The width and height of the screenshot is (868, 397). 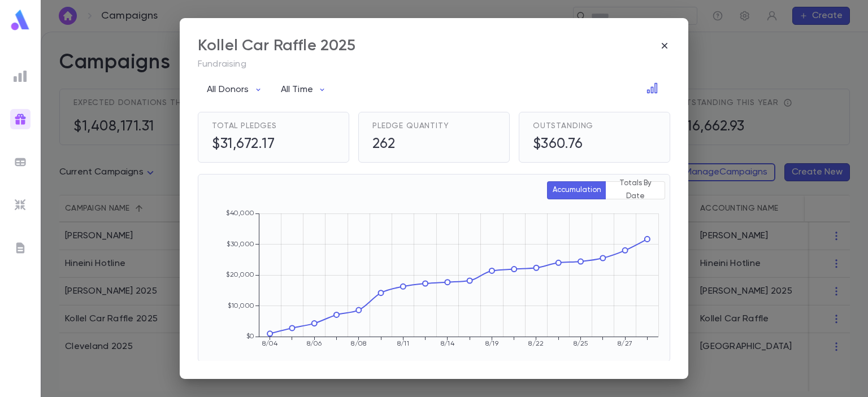 What do you see at coordinates (244, 126) in the screenshot?
I see `span: Total Pledges` at bounding box center [244, 126].